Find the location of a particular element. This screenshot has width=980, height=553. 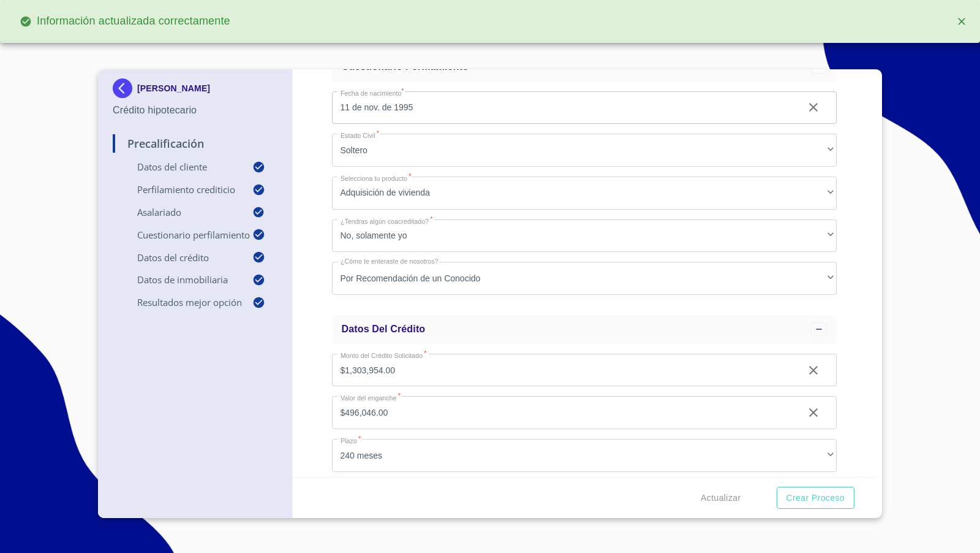

span: Actualizar is located at coordinates (720, 498).